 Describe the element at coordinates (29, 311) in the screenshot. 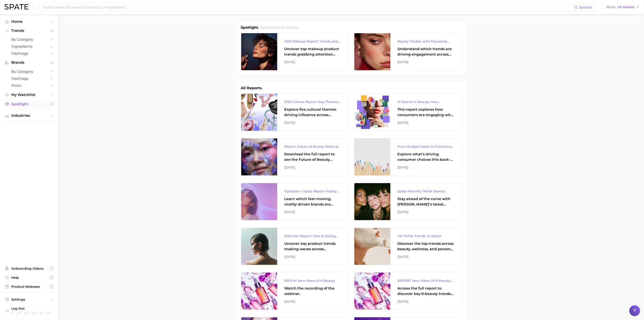

I see `a: Log out. Currently logged in with e-mail jdurbin@soldejaneiro.com.` at that location.